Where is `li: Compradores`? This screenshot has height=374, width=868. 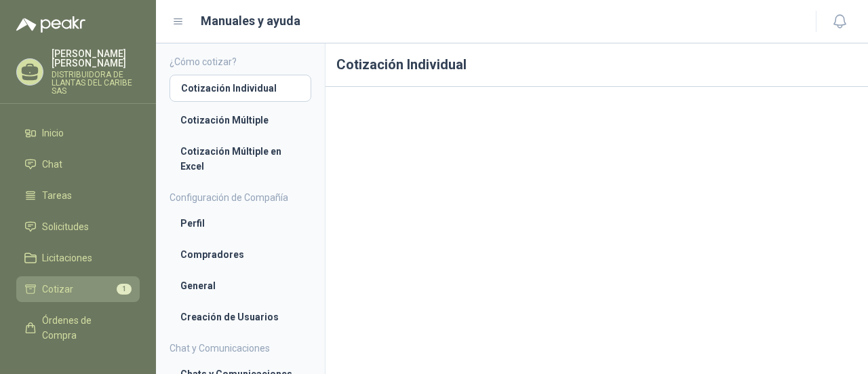 li: Compradores is located at coordinates (240, 255).